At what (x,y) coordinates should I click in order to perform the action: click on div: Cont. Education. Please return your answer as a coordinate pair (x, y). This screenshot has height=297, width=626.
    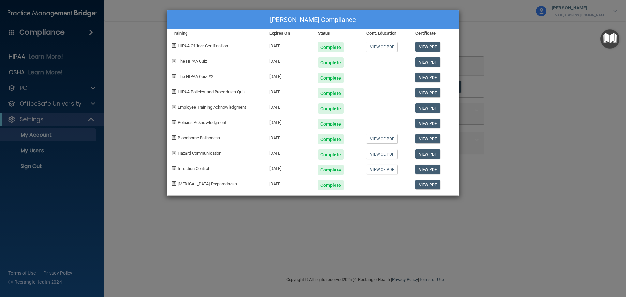
    Looking at the image, I should click on (385, 33).